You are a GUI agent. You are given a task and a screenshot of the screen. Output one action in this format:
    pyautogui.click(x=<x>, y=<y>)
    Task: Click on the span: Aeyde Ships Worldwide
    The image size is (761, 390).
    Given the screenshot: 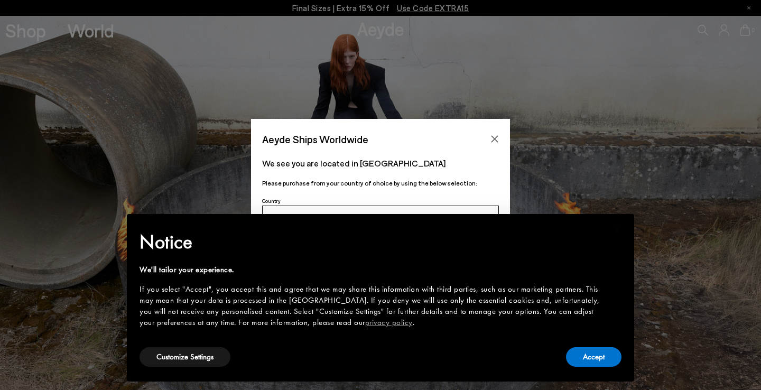 What is the action you would take?
    pyautogui.click(x=315, y=139)
    